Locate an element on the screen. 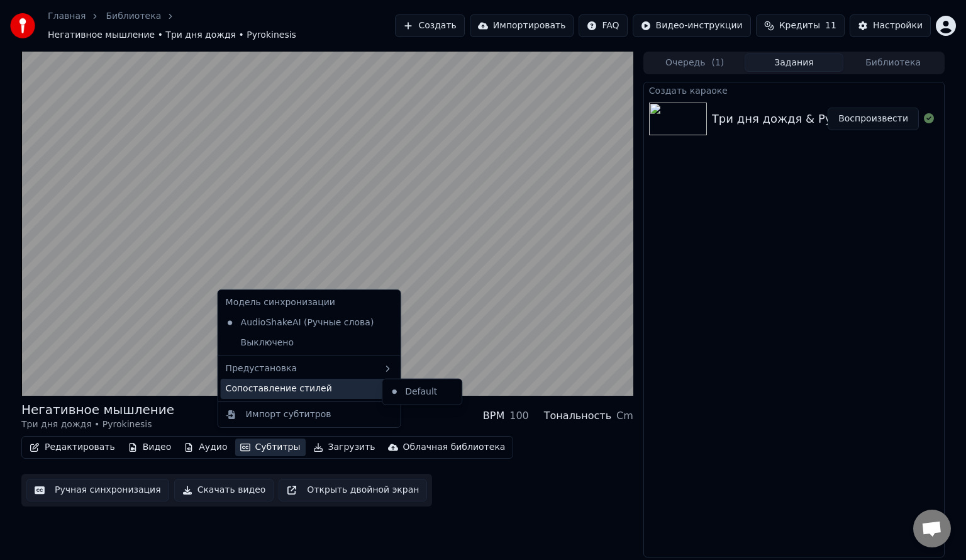 The image size is (966, 560). button: Воспроизвести is located at coordinates (873, 119).